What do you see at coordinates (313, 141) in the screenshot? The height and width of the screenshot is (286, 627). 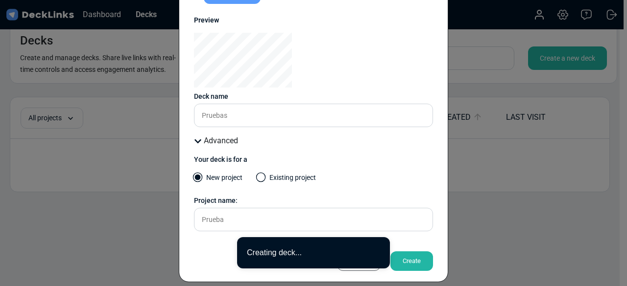 I see `div: Advanced` at bounding box center [313, 141].